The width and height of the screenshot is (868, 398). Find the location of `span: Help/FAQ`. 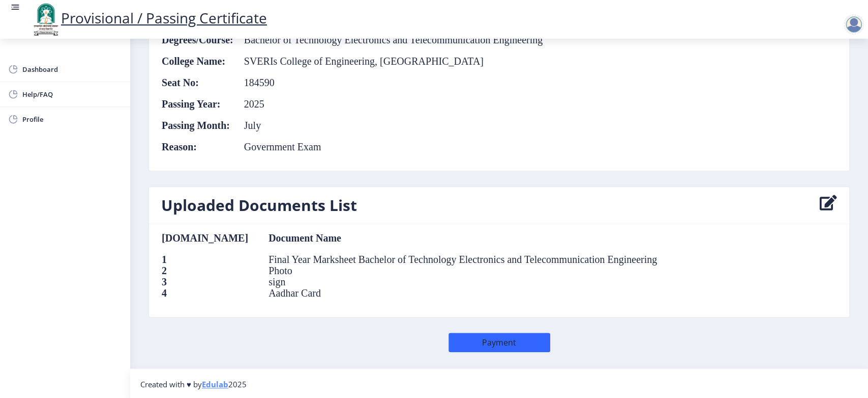

span: Help/FAQ is located at coordinates (72, 94).